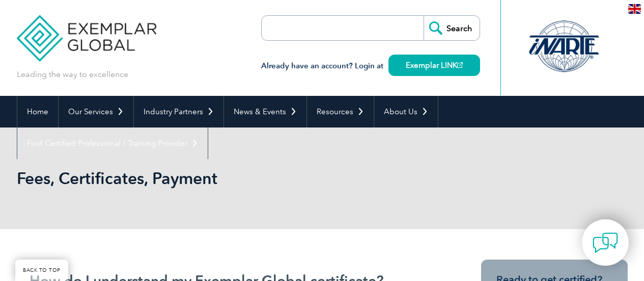  I want to click on h1: Fees, Certificates, Payment, so click(212, 178).